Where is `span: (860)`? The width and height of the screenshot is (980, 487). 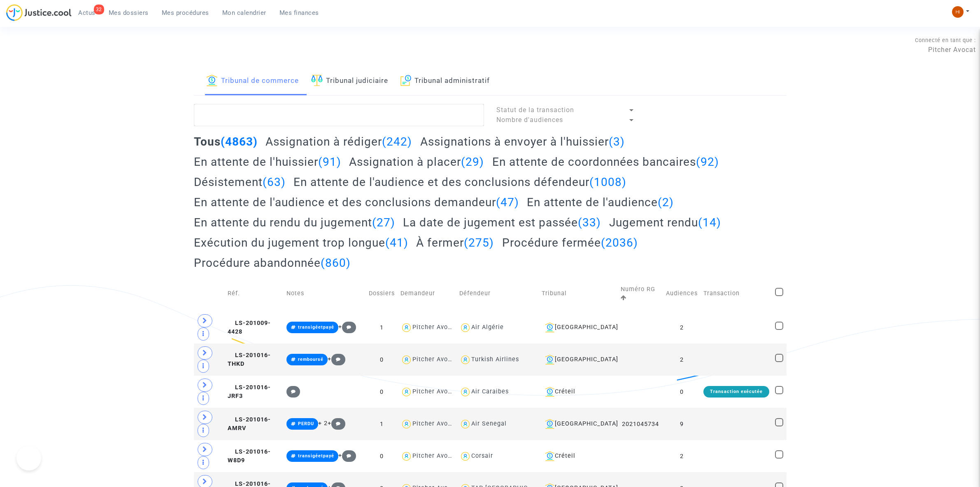
span: (860) is located at coordinates (336, 263).